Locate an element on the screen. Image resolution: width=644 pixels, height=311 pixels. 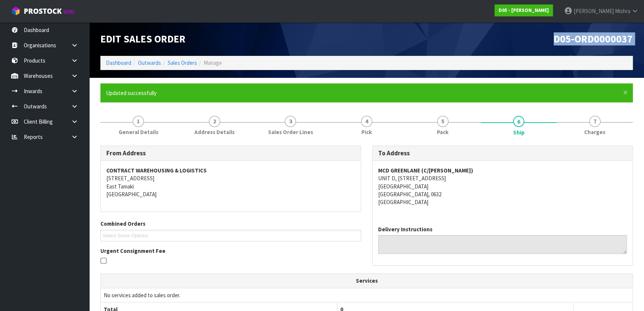
span: Sales Order Lines is located at coordinates (290, 132).